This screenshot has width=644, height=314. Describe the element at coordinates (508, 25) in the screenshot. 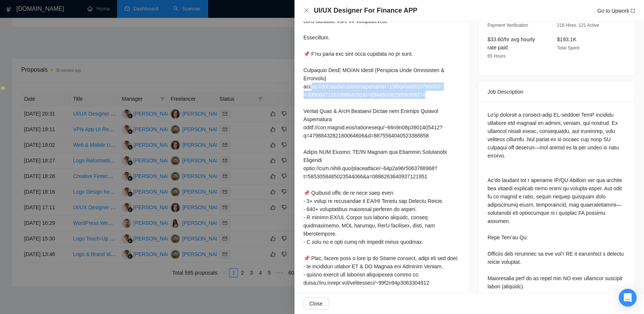

I see `span: Payment Verification` at that location.